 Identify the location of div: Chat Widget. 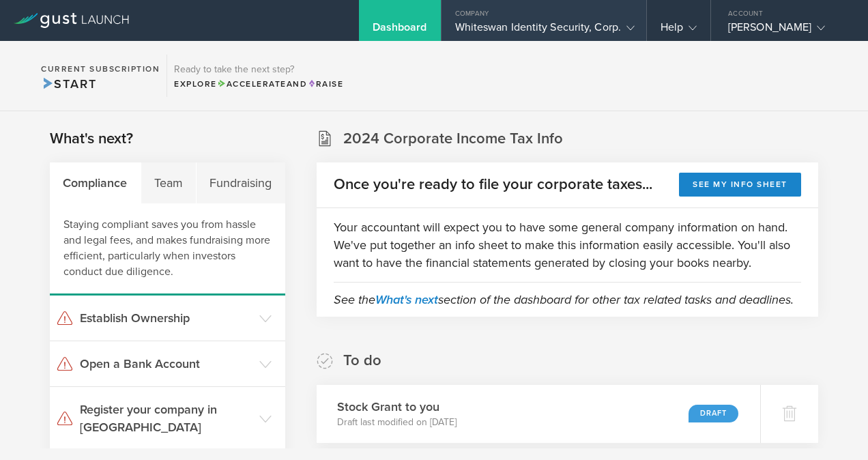
(834, 427).